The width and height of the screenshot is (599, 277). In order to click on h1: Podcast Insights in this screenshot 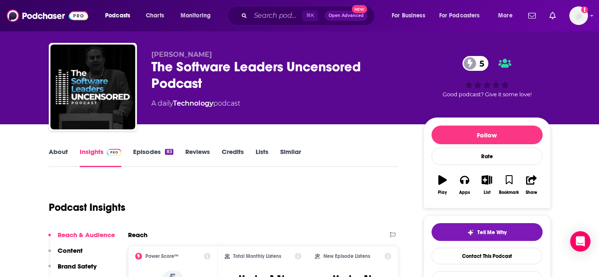, I will do `click(87, 207)`.